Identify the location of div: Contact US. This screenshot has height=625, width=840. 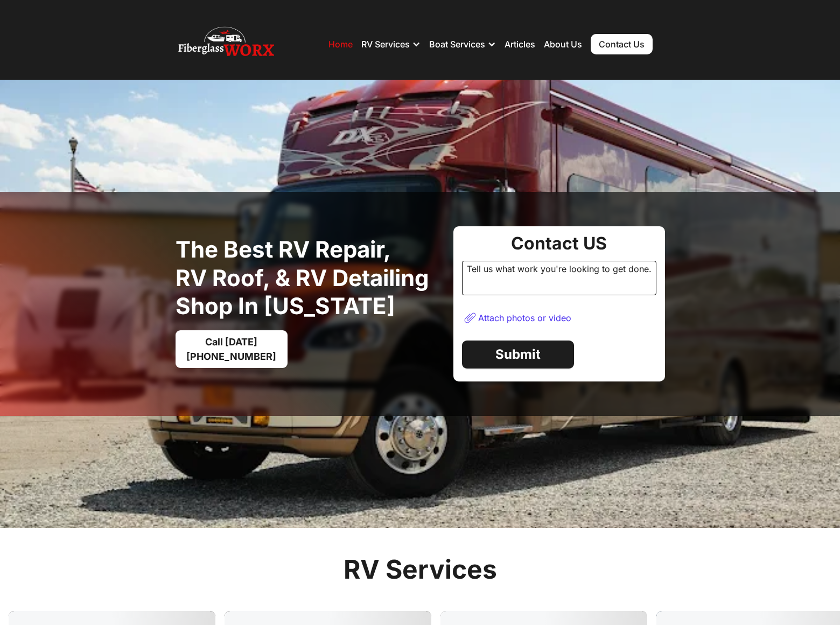
(559, 243).